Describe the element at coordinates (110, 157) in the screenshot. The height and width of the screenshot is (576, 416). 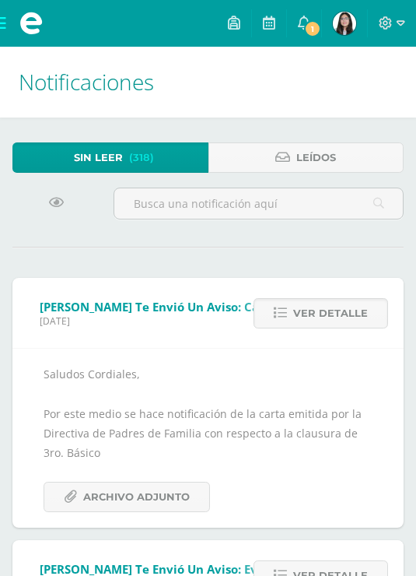
I see `a: Sin leer(318)` at that location.